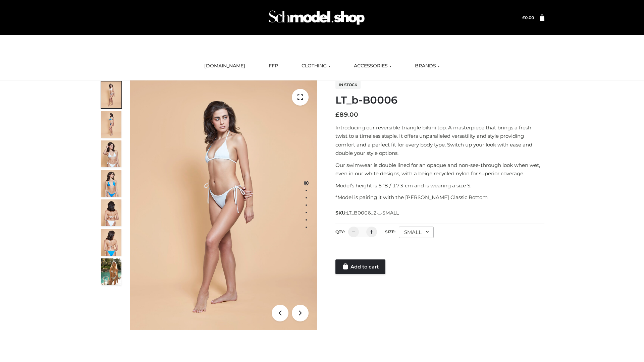 The width and height of the screenshot is (644, 362). What do you see at coordinates (528, 17) in the screenshot?
I see `a: £0.00` at bounding box center [528, 17].